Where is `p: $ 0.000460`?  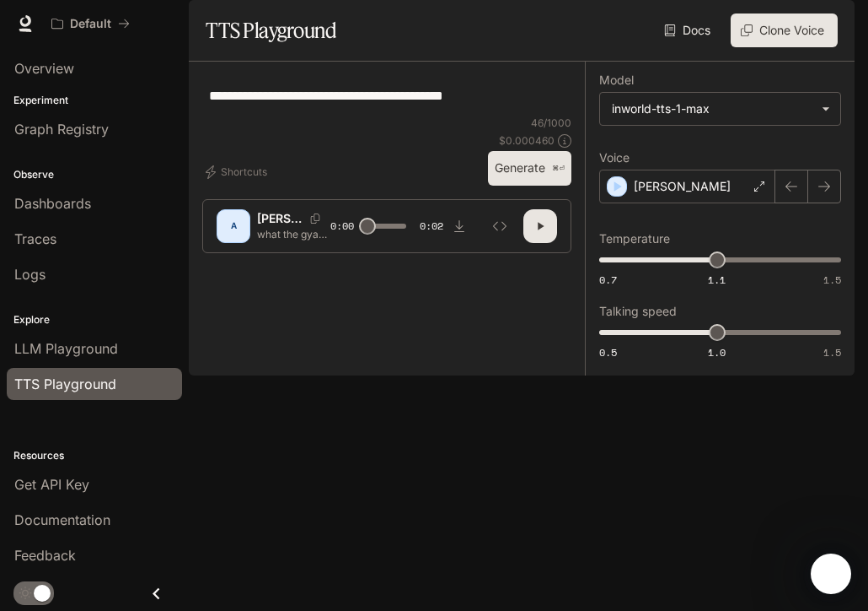 p: $ 0.000460 is located at coordinates (527, 140).